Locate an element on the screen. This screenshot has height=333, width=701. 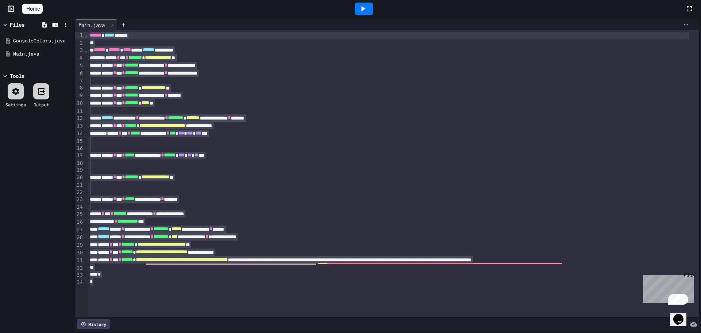
div: 3 is located at coordinates (79, 50).